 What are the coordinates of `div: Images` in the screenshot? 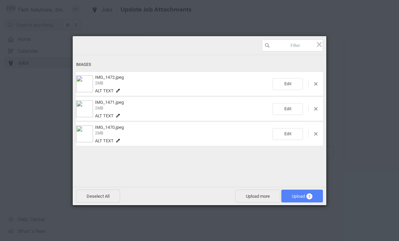 It's located at (200, 65).